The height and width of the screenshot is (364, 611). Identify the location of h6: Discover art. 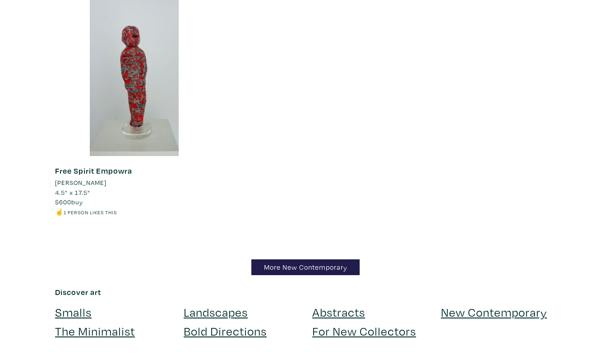
(306, 292).